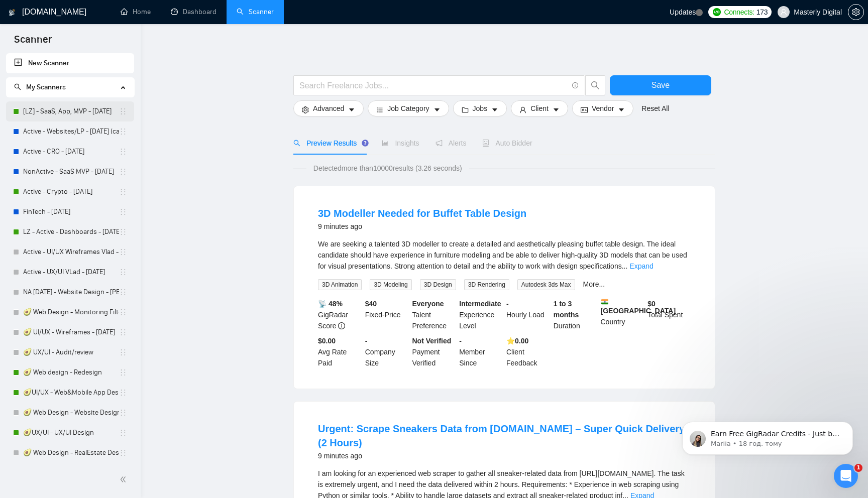 The width and height of the screenshot is (868, 498). I want to click on span: Vendor, so click(602, 108).